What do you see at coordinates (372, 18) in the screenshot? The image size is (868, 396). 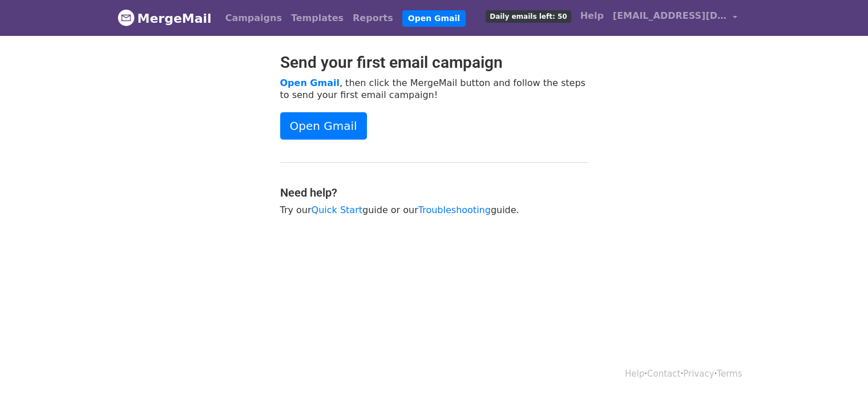 I see `a: Reports` at bounding box center [372, 18].